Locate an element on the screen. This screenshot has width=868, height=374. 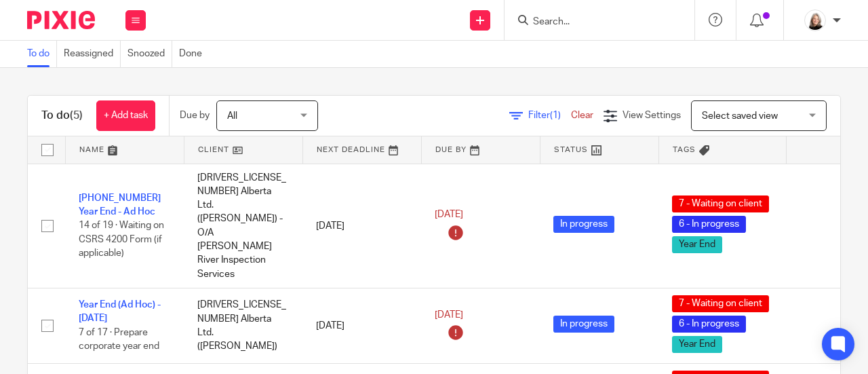
a: Clear is located at coordinates (582, 115).